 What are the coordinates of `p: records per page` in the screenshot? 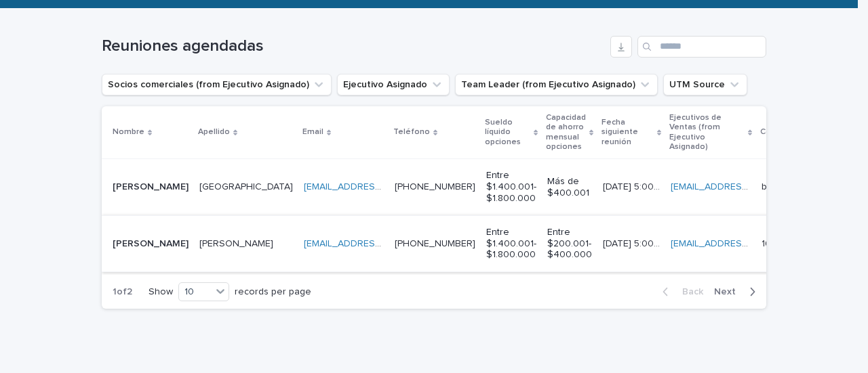 It's located at (273, 292).